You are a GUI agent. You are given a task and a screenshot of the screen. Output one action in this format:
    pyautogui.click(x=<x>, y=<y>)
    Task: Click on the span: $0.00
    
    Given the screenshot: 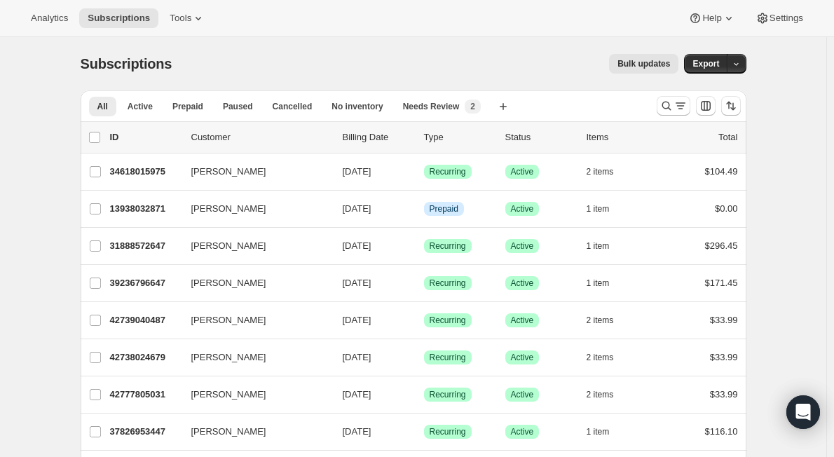 What is the action you would take?
    pyautogui.click(x=726, y=208)
    